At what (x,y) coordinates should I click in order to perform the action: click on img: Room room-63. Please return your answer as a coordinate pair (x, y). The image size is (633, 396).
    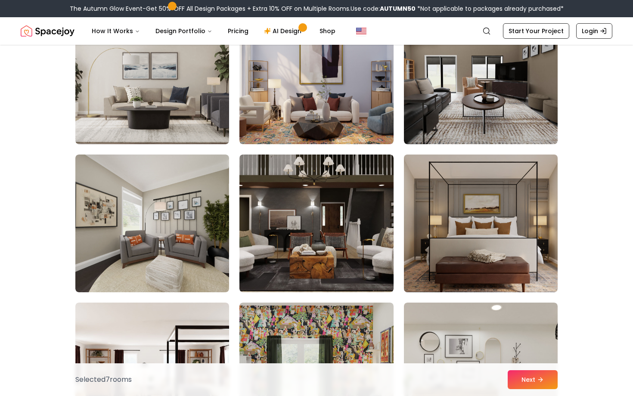
    Looking at the image, I should click on (480, 75).